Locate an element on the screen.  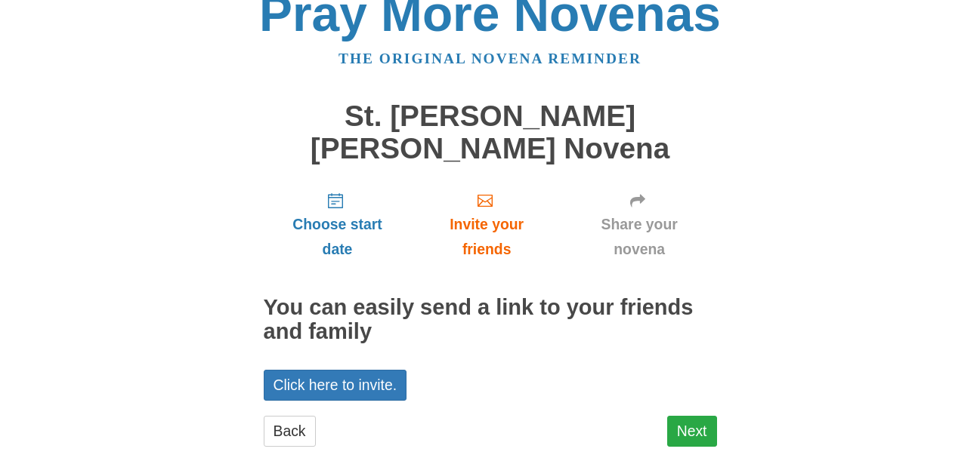
h2: You can easily send a link to your friends and family is located at coordinates (490, 320).